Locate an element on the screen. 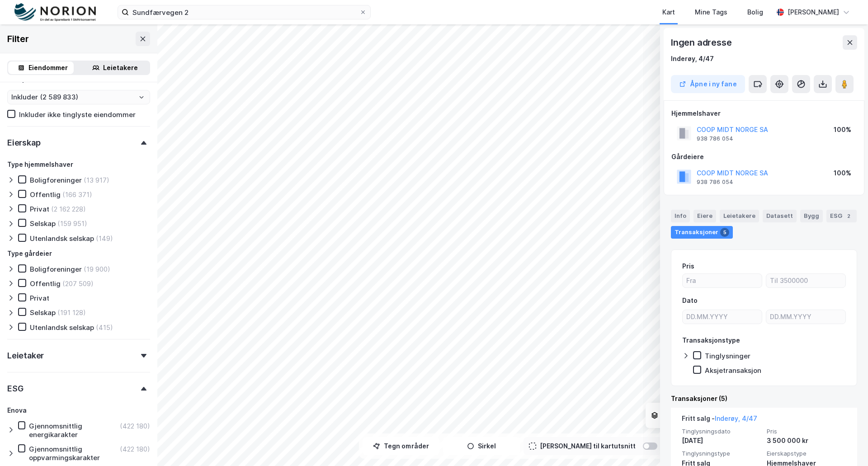  span: Tinglysningsdato is located at coordinates (722, 432).